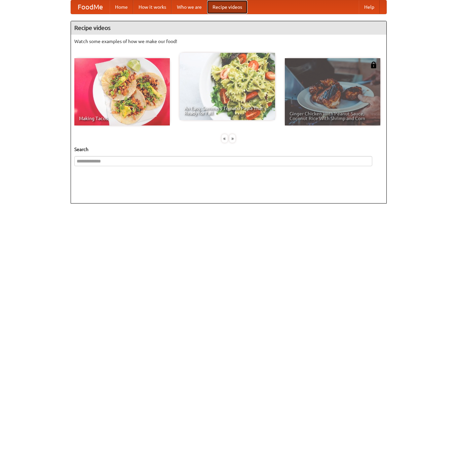  What do you see at coordinates (90, 7) in the screenshot?
I see `a: FoodMe` at bounding box center [90, 7].